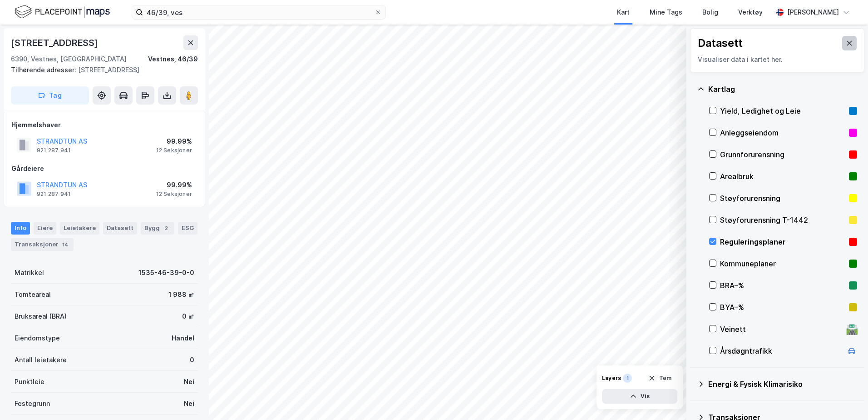  What do you see at coordinates (783, 198) in the screenshot?
I see `div: Støyforurensning` at bounding box center [783, 198].